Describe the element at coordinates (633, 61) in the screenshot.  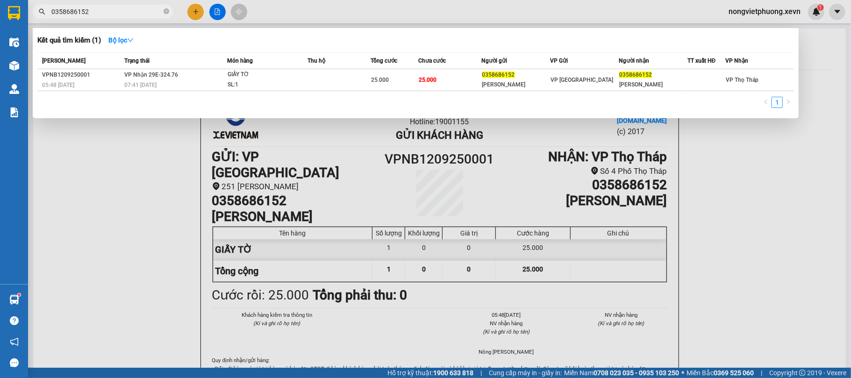
I see `span: Người nhận` at that location.